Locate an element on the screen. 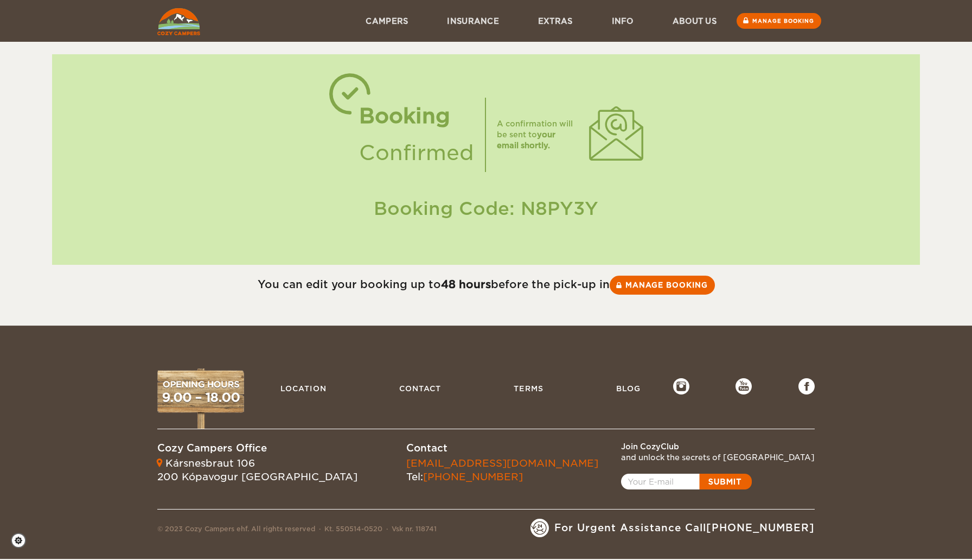 This screenshot has height=560, width=972. strong: 48 hours is located at coordinates (466, 284).